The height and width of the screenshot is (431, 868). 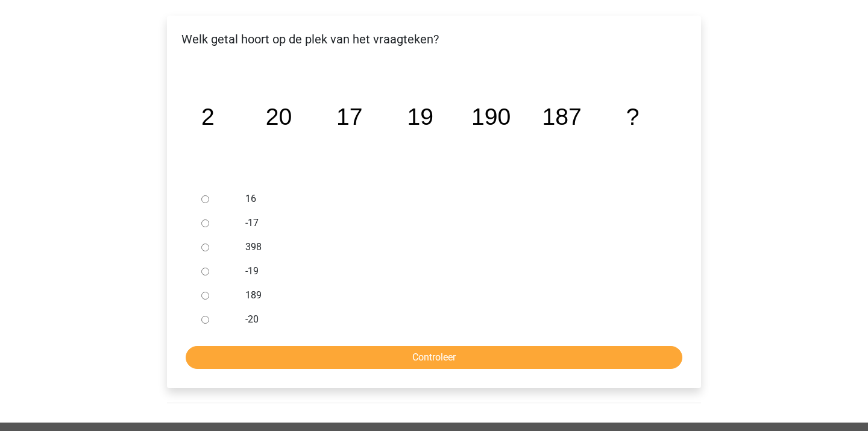 What do you see at coordinates (434, 40) in the screenshot?
I see `p: Welk getal hoort op de plek van het vraagteken?` at bounding box center [434, 40].